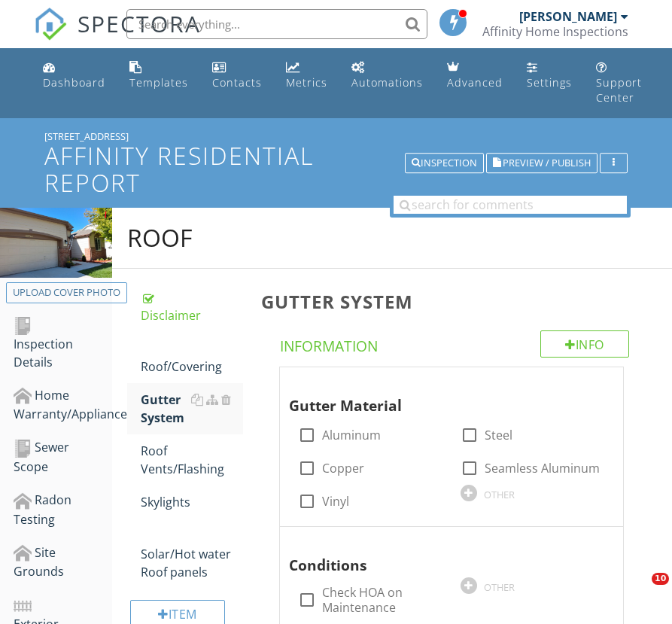  I want to click on h3: Gutter System, so click(454, 301).